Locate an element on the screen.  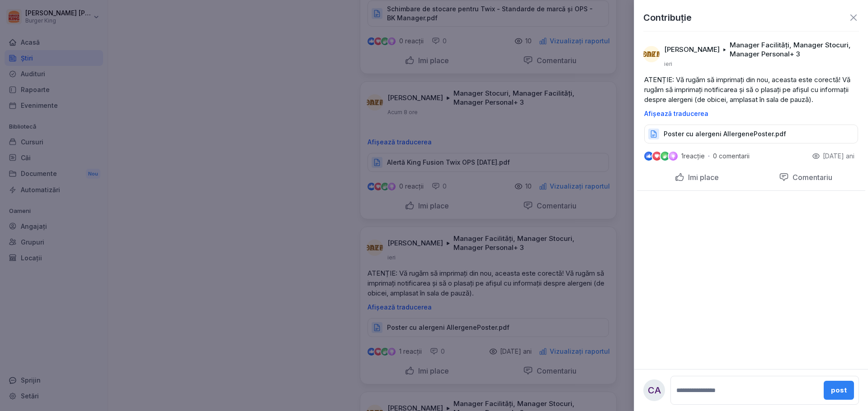
font: 3 is located at coordinates (798, 54).